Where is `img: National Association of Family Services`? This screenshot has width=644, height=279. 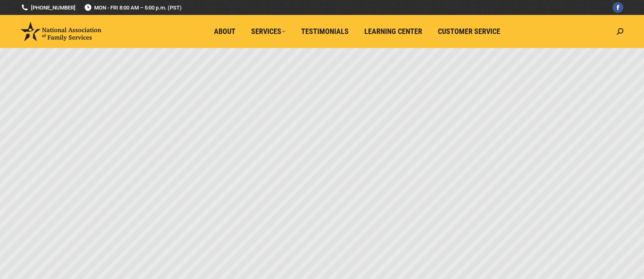 img: National Association of Family Services is located at coordinates (61, 32).